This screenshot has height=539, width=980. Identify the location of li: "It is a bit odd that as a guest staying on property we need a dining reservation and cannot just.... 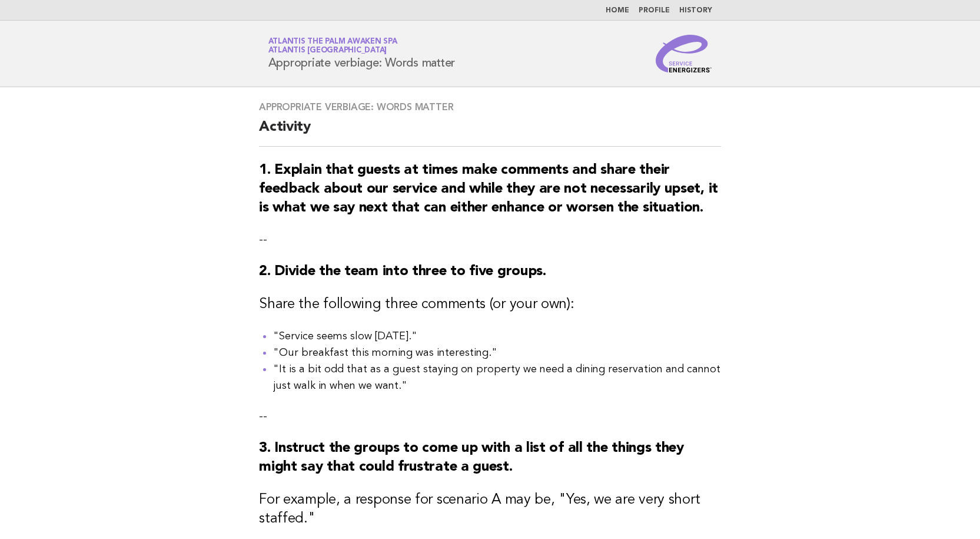
(497, 378).